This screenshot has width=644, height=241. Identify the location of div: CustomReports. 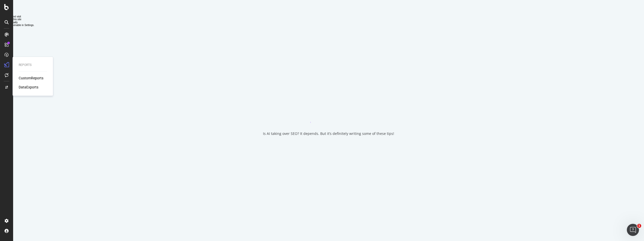
(31, 78).